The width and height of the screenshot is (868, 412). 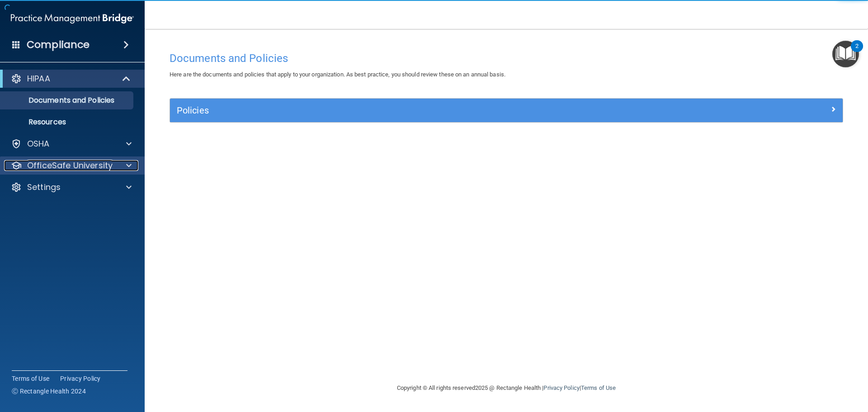 I want to click on div: 2, so click(x=857, y=52).